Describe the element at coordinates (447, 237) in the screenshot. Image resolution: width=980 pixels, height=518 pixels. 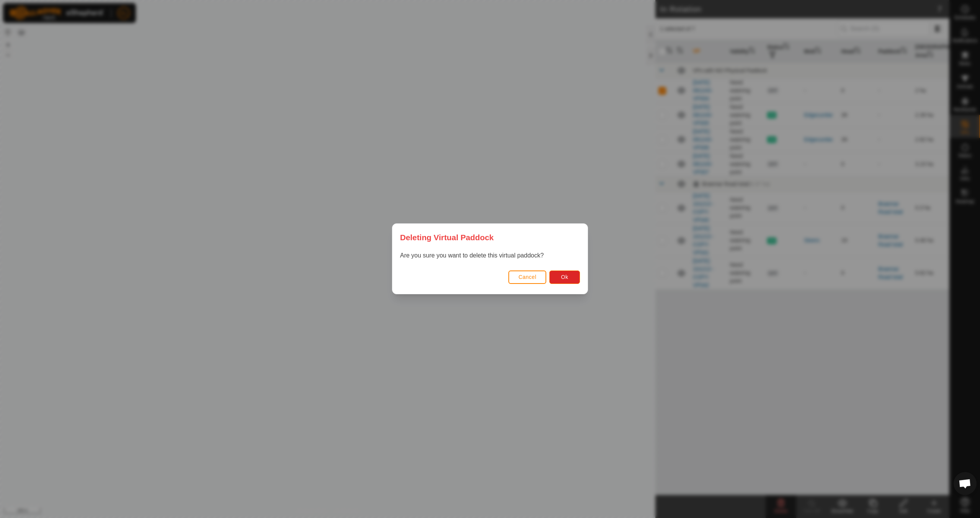
I see `span: Deleting Virtual Paddock` at that location.